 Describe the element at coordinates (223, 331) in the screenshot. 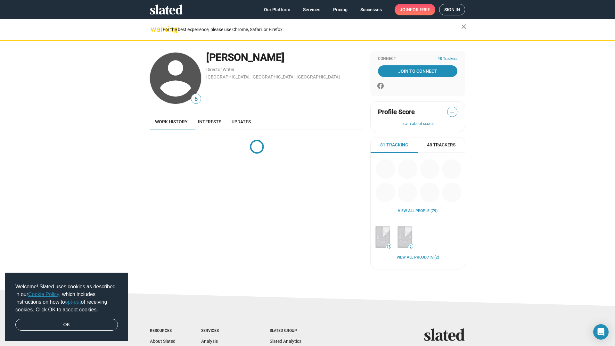

I see `div: Services` at that location.